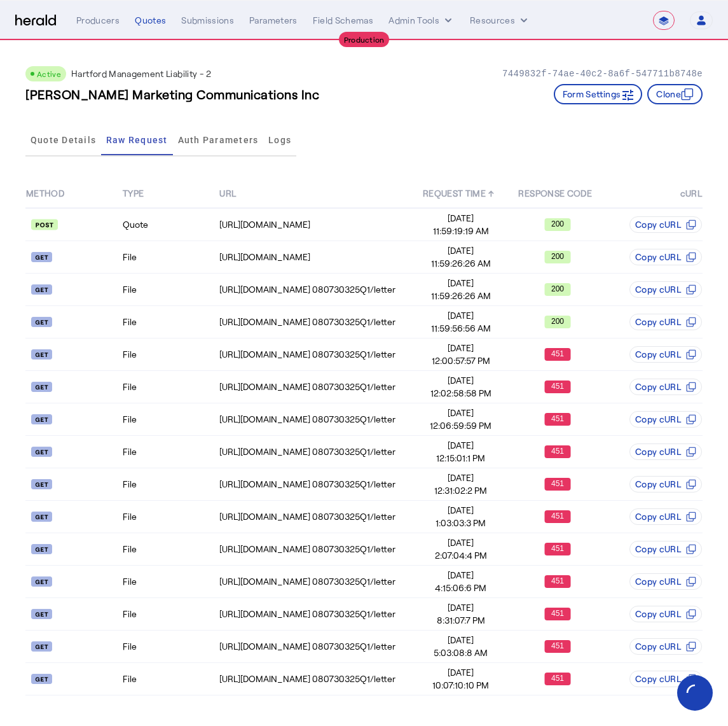 The width and height of the screenshot is (728, 726). I want to click on p: Hartford Management Liability - 2, so click(141, 74).